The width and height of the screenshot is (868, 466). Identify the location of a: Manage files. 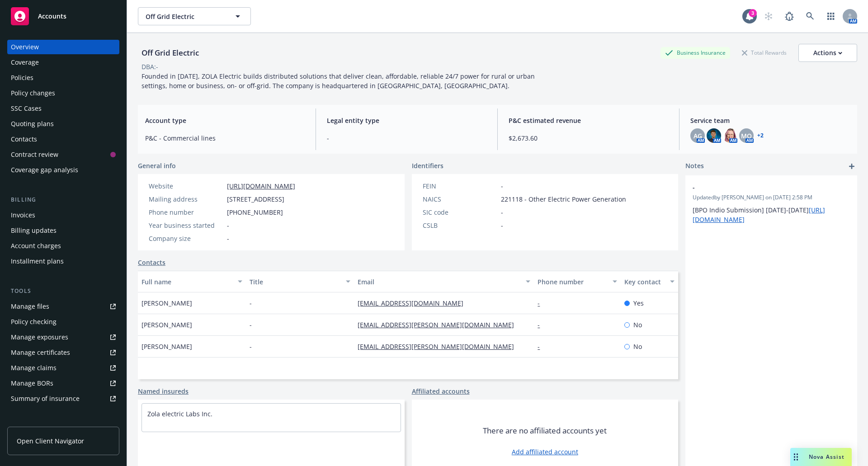
(64, 306).